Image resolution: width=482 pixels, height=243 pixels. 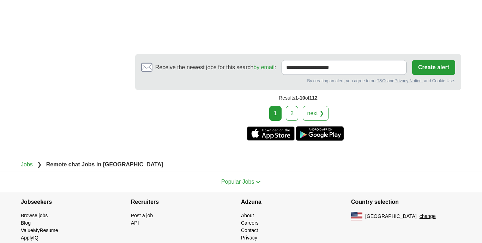 I want to click on div: By creating an alert, you agree to our and , and Cookie Use., so click(x=298, y=81).